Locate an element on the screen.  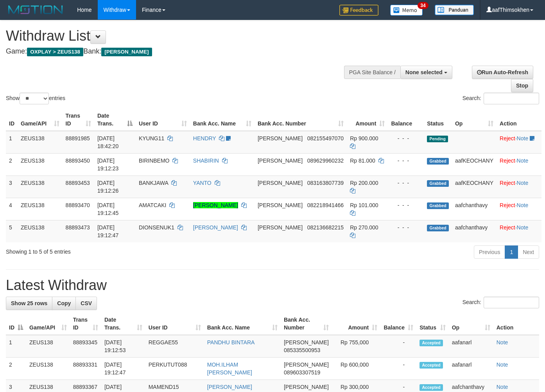
td: 2 is located at coordinates (16, 369).